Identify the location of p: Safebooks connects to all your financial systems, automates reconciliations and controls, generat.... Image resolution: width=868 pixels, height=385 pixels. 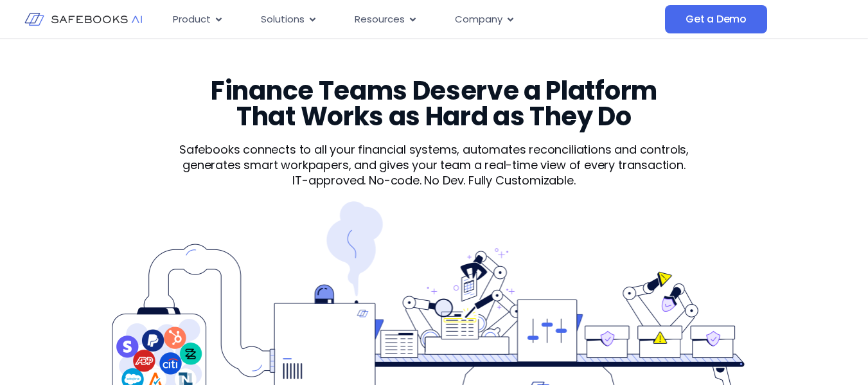
(434, 157).